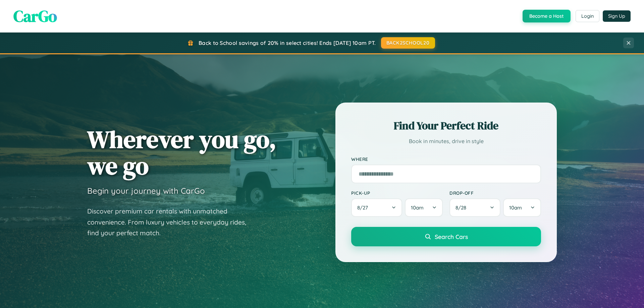  Describe the element at coordinates (495, 192) in the screenshot. I see `label: Drop-off` at that location.